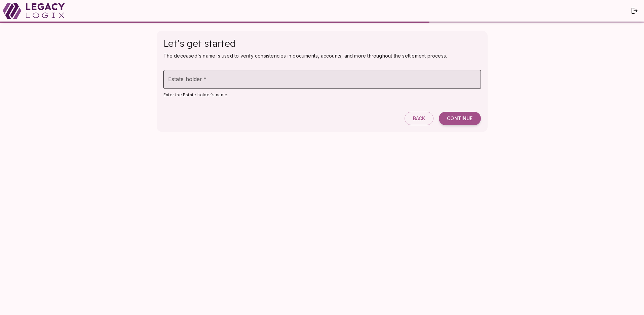  What do you see at coordinates (460, 118) in the screenshot?
I see `span: Continue` at bounding box center [460, 118].